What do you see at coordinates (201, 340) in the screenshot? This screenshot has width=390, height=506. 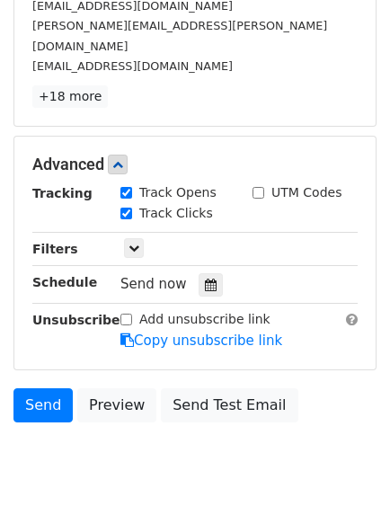 I see `a: Copy unsubscribe link` at bounding box center [201, 340].